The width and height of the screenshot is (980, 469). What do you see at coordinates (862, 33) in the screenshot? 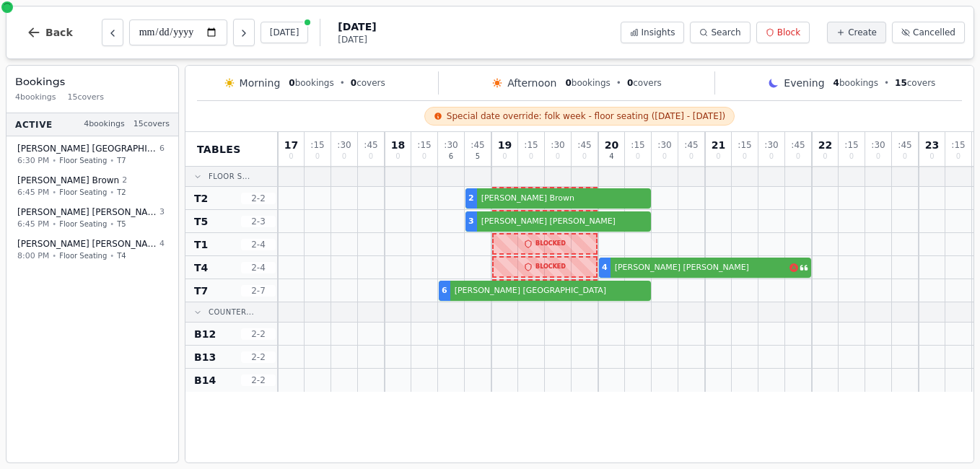
I see `span: Create` at bounding box center [862, 33].